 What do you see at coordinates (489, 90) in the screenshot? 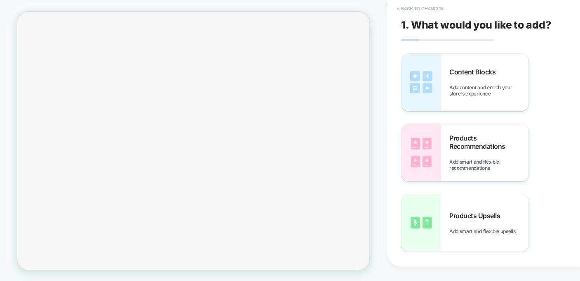
I see `span: Add content and enrich your store's experience` at bounding box center [489, 90].